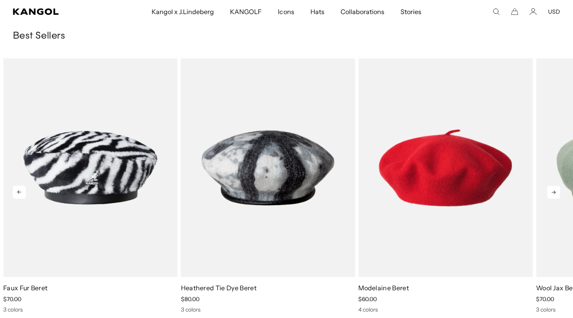 This screenshot has height=318, width=573. I want to click on span: $60.00, so click(367, 299).